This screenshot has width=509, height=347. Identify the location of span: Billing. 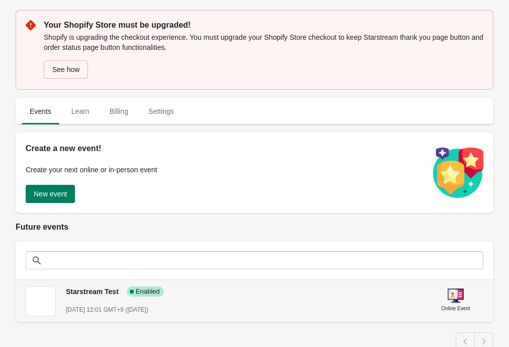
(119, 111).